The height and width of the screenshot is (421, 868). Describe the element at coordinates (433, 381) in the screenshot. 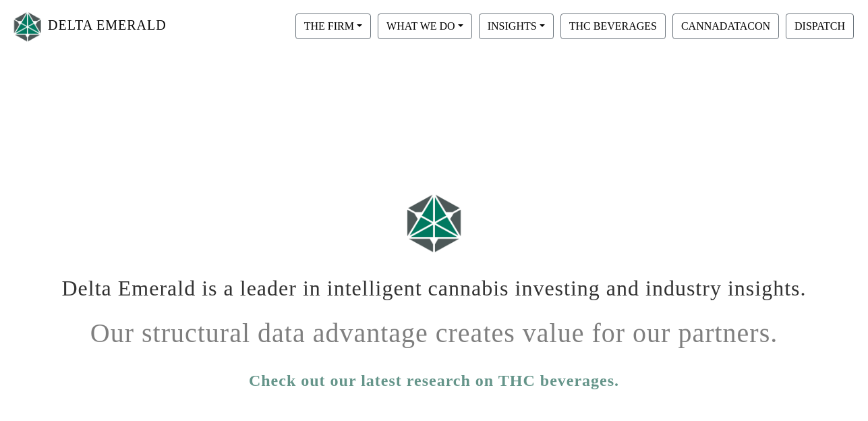

I see `a: Check out our latest research on THC beverages.` at that location.